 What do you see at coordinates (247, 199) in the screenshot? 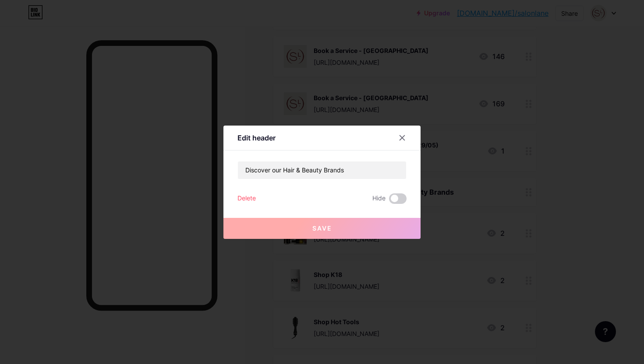
I see `div: Delete` at bounding box center [247, 199].